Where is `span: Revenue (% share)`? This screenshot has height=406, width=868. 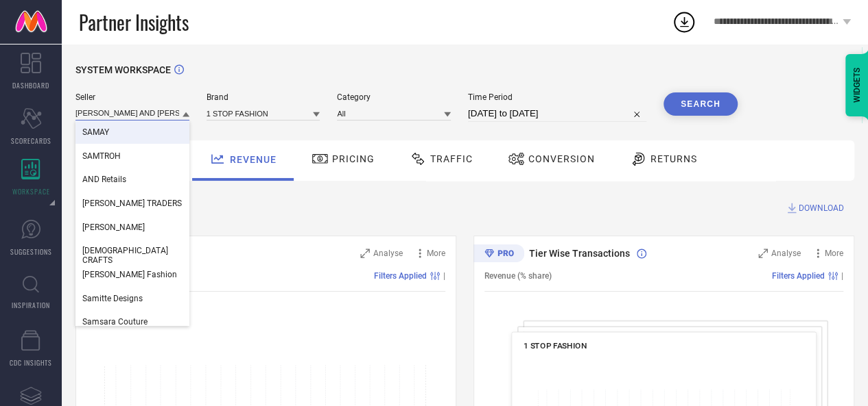
span: Revenue (% share) is located at coordinates (518, 277).